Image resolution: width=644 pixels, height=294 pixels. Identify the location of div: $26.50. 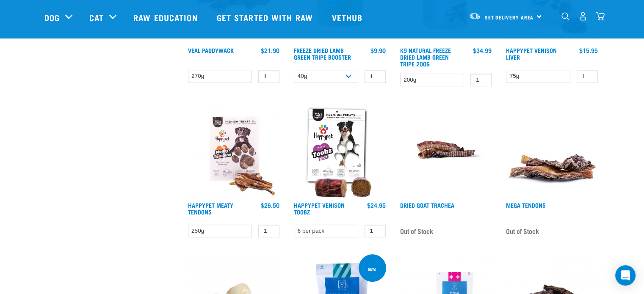
(270, 205).